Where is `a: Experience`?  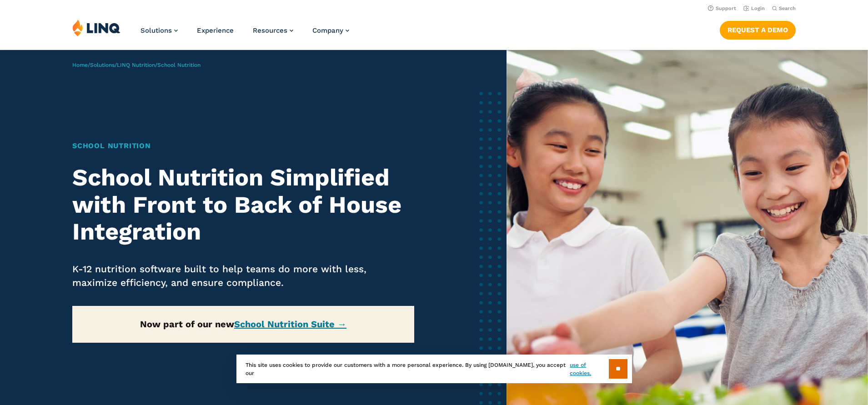
a: Experience is located at coordinates (215, 31).